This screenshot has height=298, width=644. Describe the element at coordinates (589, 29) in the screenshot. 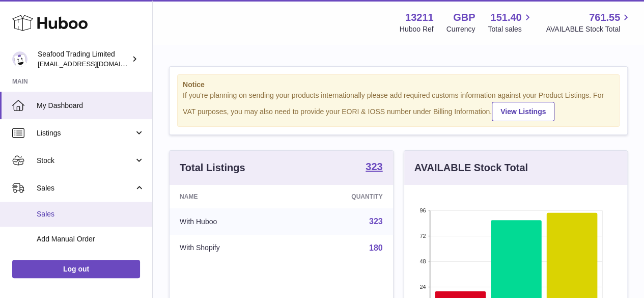

I see `span: AVAILABLE Stock Total` at that location.